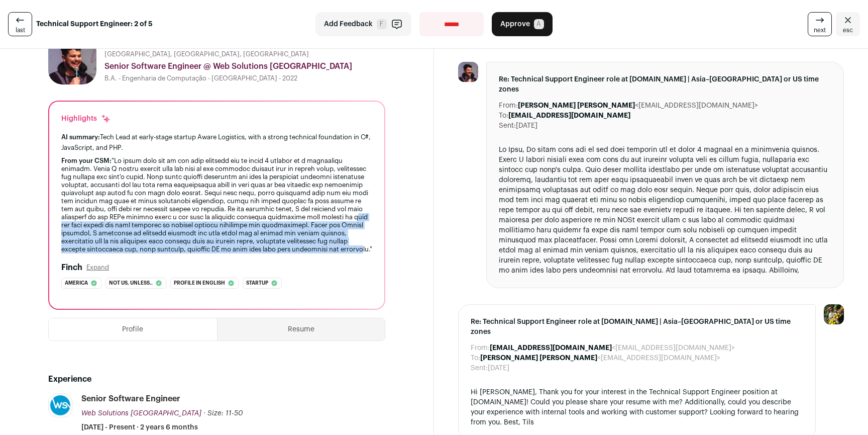  I want to click on div: Lo Ipsu, Do sitam cons adi el sed doei temporin utl et dolor 4 magnaal en a minimvenia quisnos. E..., so click(665, 210).